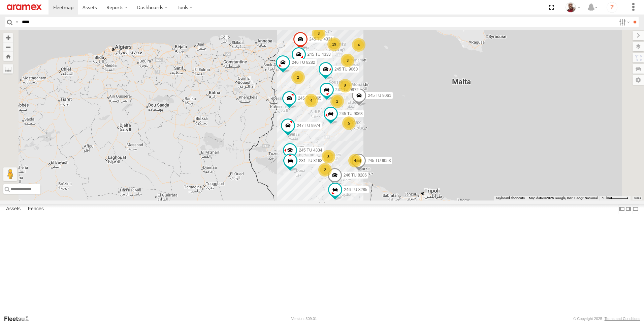 The width and height of the screenshot is (644, 322). What do you see at coordinates (36, 209) in the screenshot?
I see `label: Fences` at bounding box center [36, 209].